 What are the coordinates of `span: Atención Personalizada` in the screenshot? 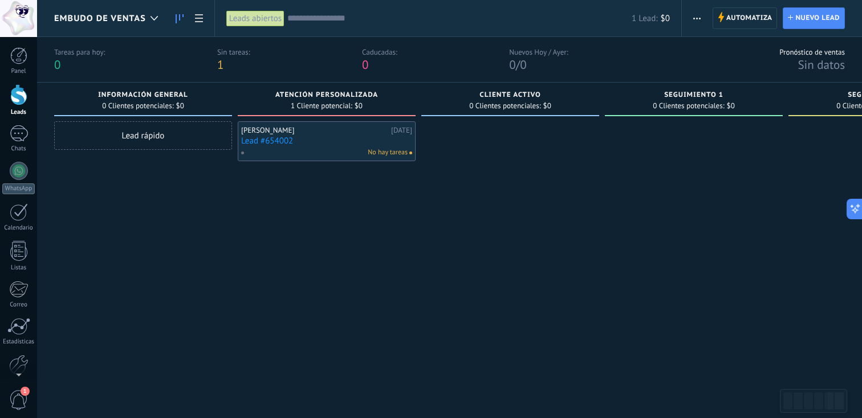 It's located at (327, 95).